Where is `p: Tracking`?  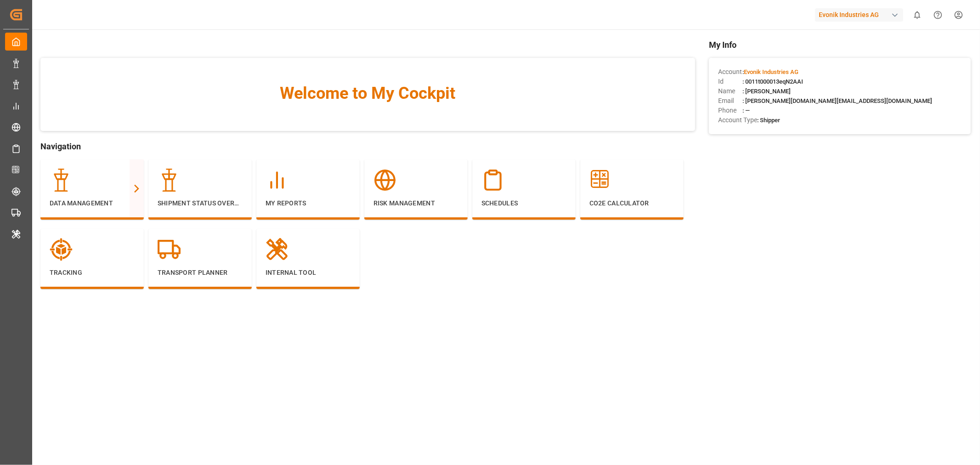 p: Tracking is located at coordinates (92, 272).